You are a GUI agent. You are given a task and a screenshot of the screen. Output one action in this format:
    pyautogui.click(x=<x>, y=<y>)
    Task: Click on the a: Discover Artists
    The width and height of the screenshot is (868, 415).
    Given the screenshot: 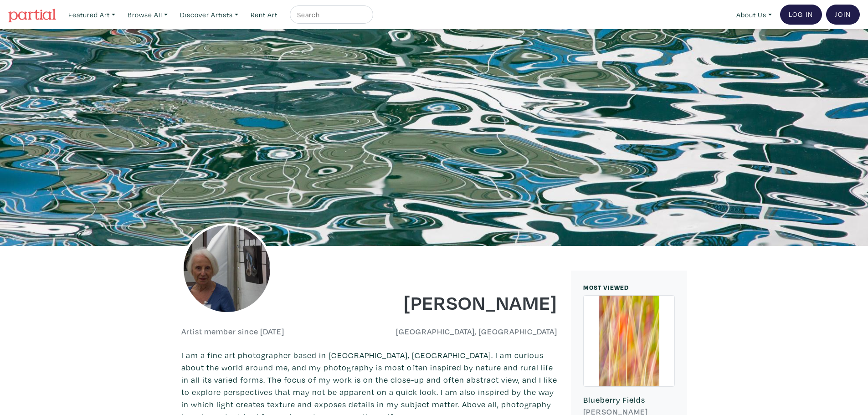 What is the action you would take?
    pyautogui.click(x=209, y=15)
    